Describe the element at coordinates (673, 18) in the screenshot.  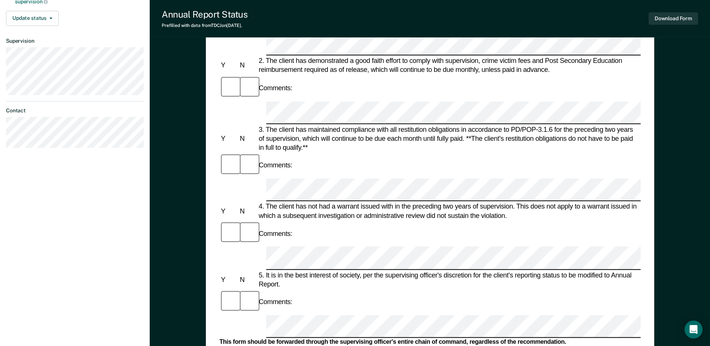
I see `button: Download Form` at that location.